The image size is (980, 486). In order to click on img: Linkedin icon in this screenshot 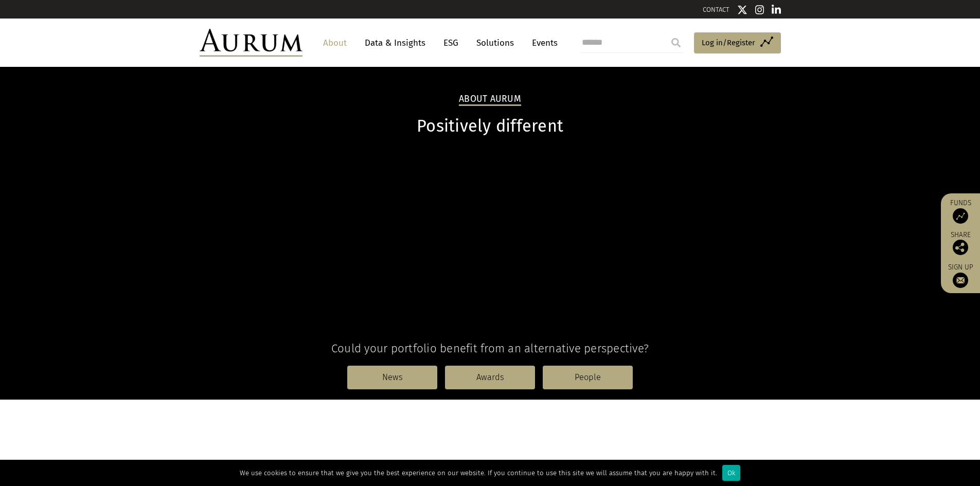, I will do `click(777, 10)`.